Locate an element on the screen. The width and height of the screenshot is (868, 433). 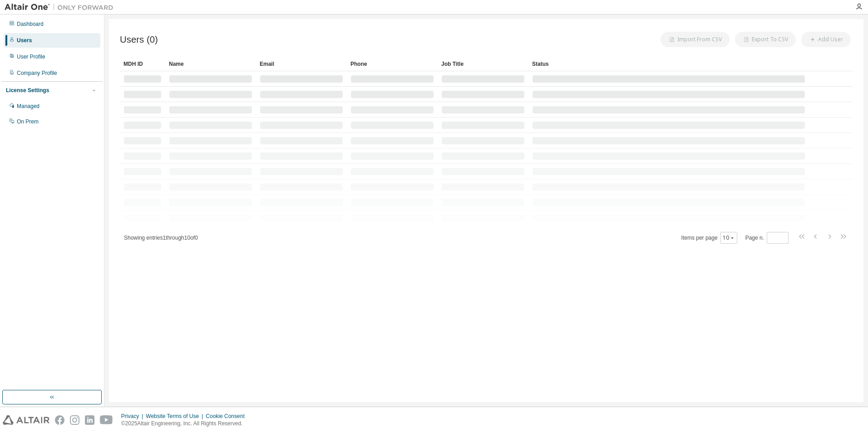
span: Showing entries 1 through 10 of 0 is located at coordinates (160, 238).